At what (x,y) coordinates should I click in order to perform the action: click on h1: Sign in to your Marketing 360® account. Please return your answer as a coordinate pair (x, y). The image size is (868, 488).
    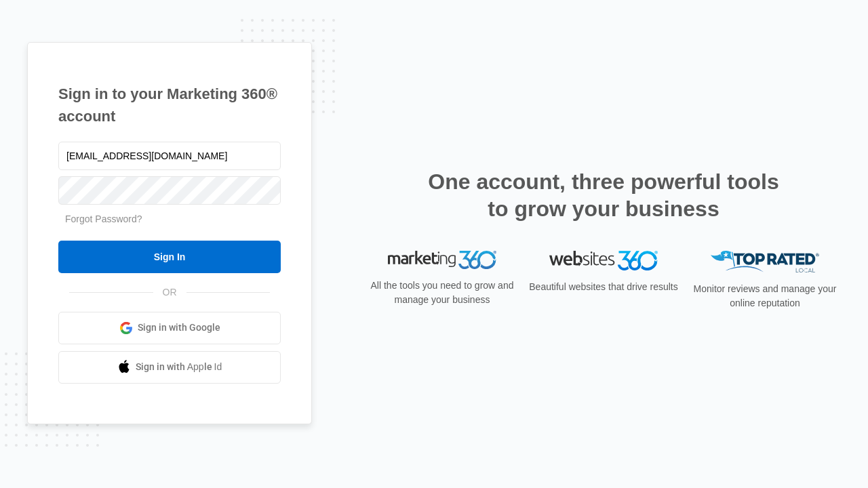
    Looking at the image, I should click on (170, 105).